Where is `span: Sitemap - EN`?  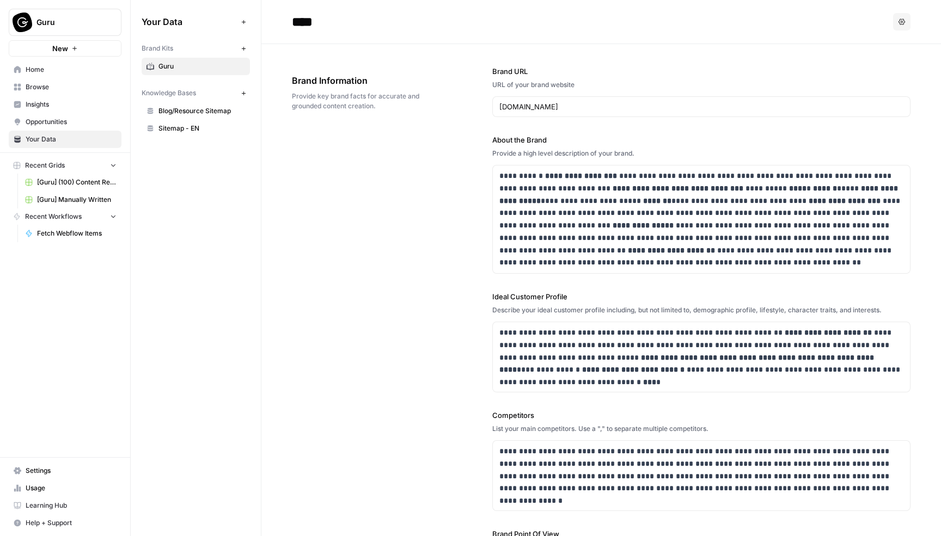 span: Sitemap - EN is located at coordinates (201, 128).